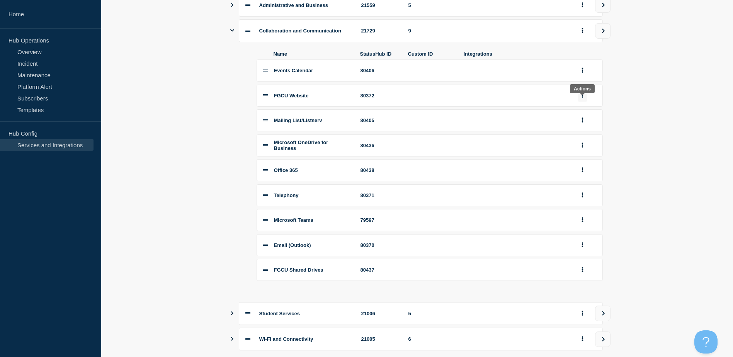 The height and width of the screenshot is (357, 733). Describe the element at coordinates (299, 270) in the screenshot. I see `span: FGCU Shared Drives` at that location.